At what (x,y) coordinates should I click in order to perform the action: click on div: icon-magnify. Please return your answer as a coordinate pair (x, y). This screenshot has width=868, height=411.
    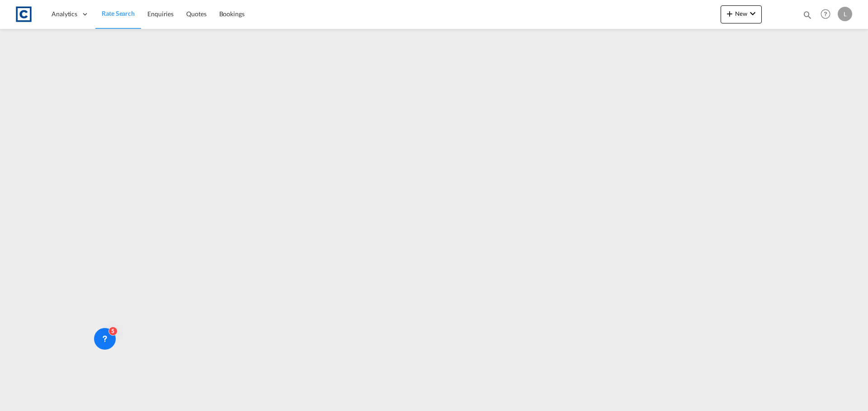
    Looking at the image, I should click on (807, 17).